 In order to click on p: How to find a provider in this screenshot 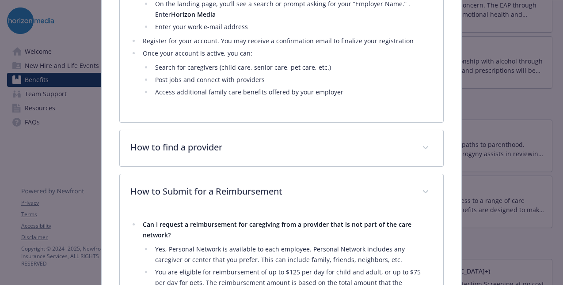, I will do `click(270, 147)`.